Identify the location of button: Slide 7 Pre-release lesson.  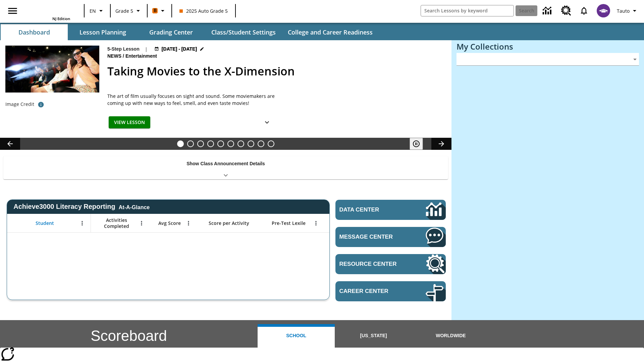
(241, 144).